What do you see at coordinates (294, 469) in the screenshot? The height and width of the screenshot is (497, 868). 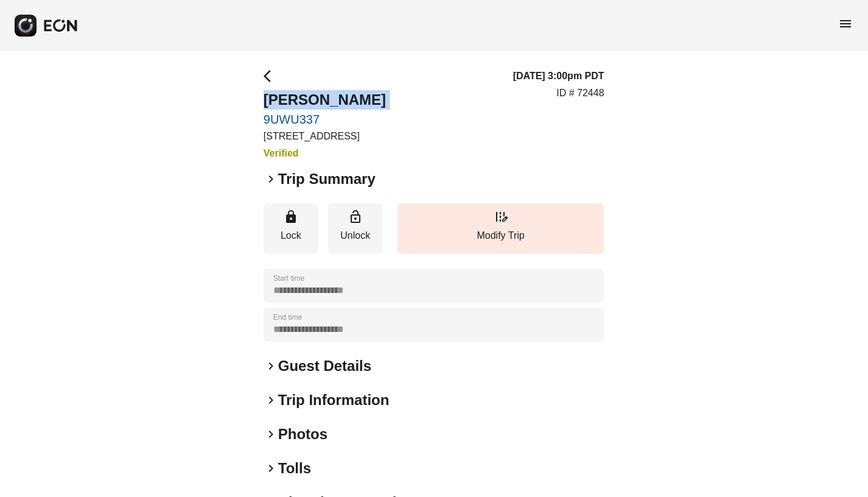 I see `h2: Tolls` at bounding box center [294, 469].